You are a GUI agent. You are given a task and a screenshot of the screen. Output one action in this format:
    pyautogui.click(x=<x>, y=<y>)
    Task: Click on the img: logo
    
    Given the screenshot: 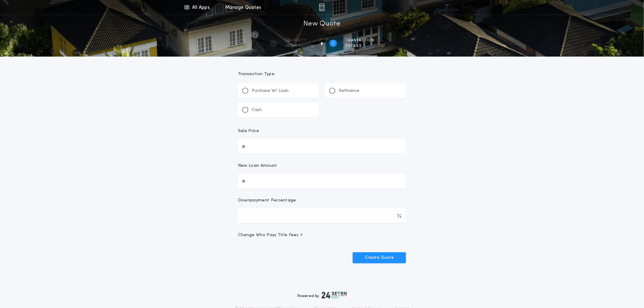 What is the action you would take?
    pyautogui.click(x=334, y=295)
    